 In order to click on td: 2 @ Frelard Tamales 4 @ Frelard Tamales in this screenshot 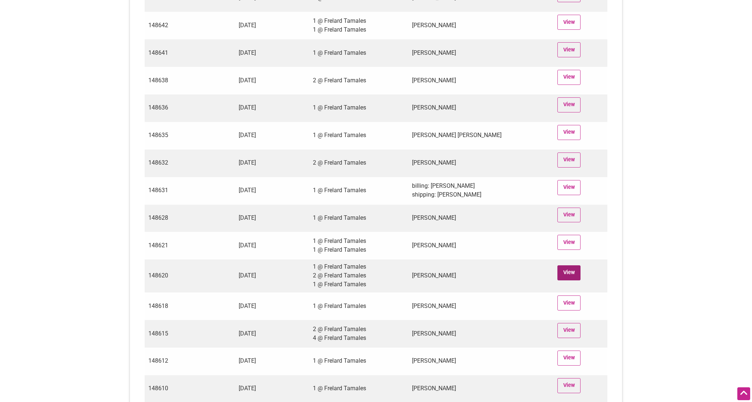, I will do `click(359, 333)`.